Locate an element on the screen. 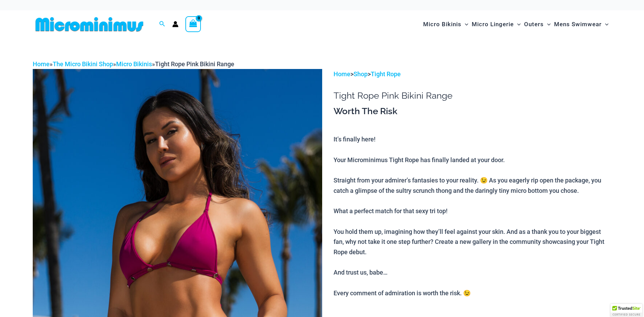 This screenshot has height=317, width=644. img: MM SHOP LOGO FLAT is located at coordinates (89, 24).